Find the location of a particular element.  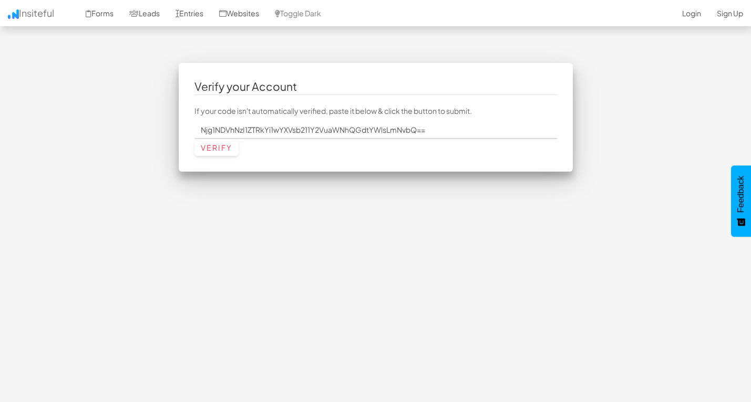

input: Verify is located at coordinates (216, 148).